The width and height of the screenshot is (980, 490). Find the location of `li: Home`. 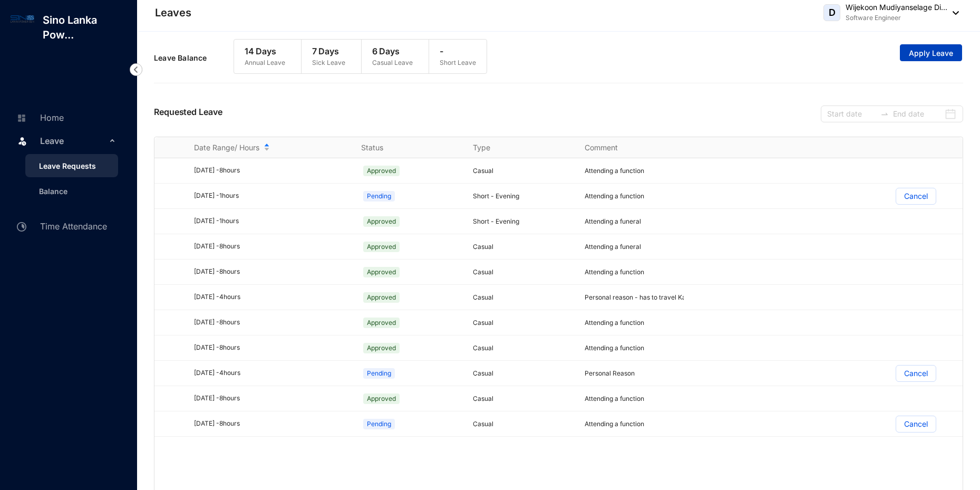

li: Home is located at coordinates (67, 117).